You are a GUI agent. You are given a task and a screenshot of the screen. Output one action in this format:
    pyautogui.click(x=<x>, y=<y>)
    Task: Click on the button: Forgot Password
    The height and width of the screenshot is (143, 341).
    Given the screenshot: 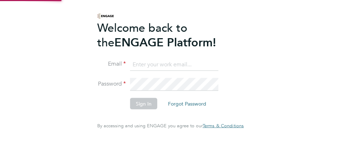 What is the action you would take?
    pyautogui.click(x=187, y=104)
    